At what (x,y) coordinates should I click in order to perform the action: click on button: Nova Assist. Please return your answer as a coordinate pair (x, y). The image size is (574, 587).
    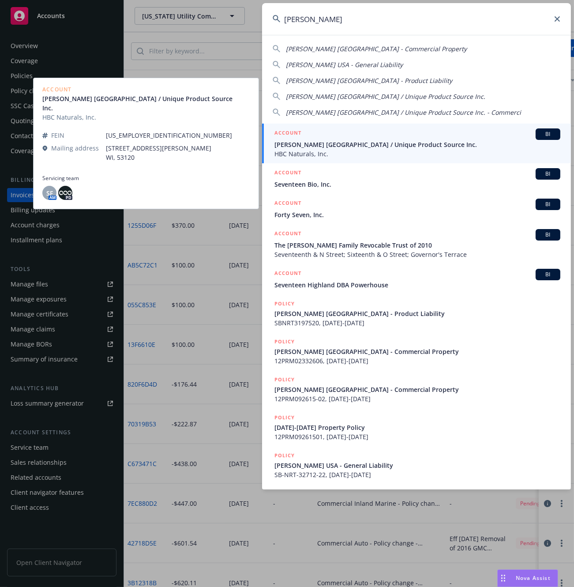
    Looking at the image, I should click on (528, 578).